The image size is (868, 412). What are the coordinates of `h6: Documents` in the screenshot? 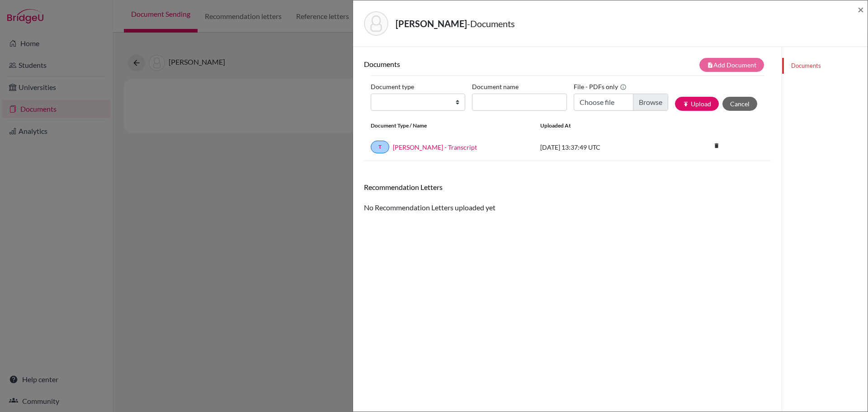 It's located at (466, 64).